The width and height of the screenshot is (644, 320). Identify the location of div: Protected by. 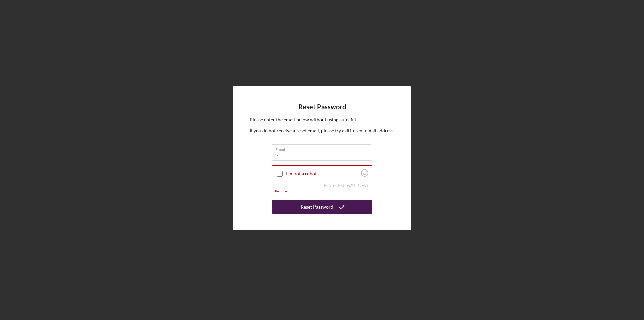
(346, 185).